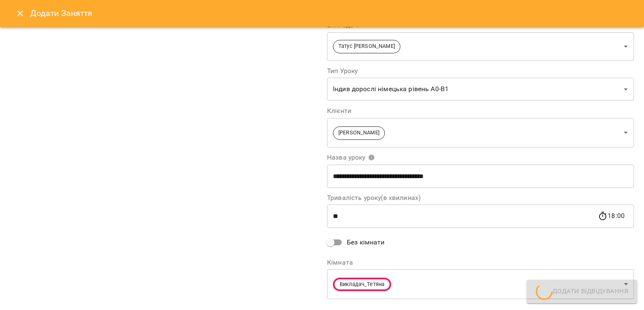 The image size is (644, 310). Describe the element at coordinates (481, 111) in the screenshot. I see `label: Клієнти` at that location.